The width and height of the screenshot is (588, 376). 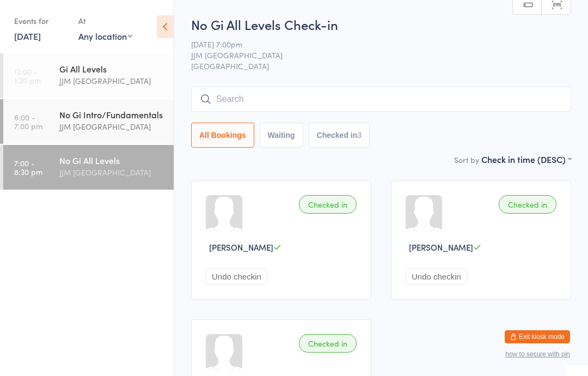 What do you see at coordinates (537, 337) in the screenshot?
I see `button: Exit kiosk mode` at bounding box center [537, 337].